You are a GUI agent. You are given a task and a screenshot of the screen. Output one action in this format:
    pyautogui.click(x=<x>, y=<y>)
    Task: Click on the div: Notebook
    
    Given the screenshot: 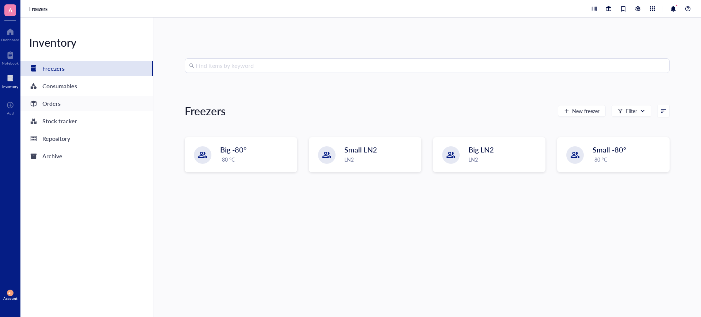 What is the action you would take?
    pyautogui.click(x=10, y=63)
    